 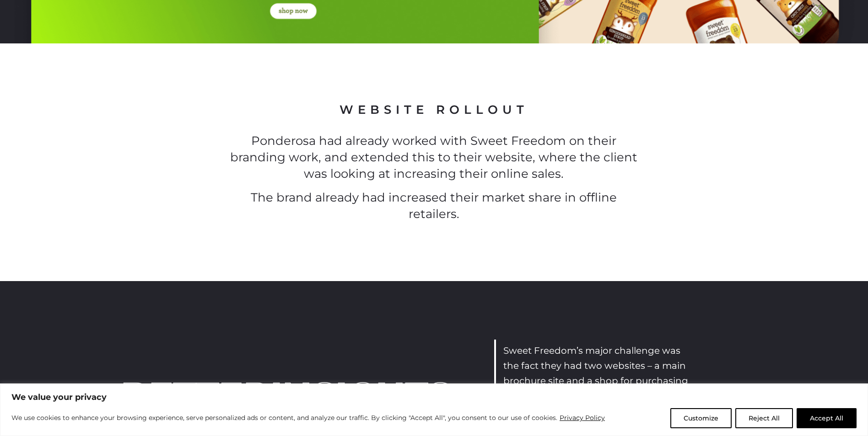 I want to click on p: We use cookies to enhance your browsing experience, serve personalized ads or content, and analyz..., so click(x=308, y=417).